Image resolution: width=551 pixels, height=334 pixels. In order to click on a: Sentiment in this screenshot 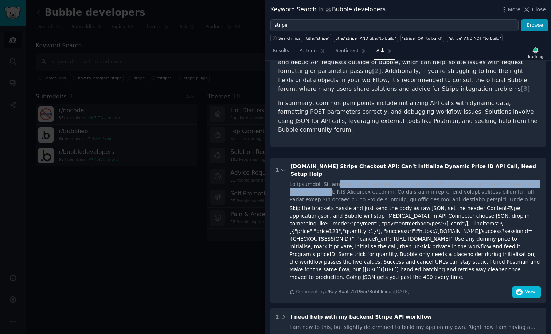, I will do `click(351, 52)`.